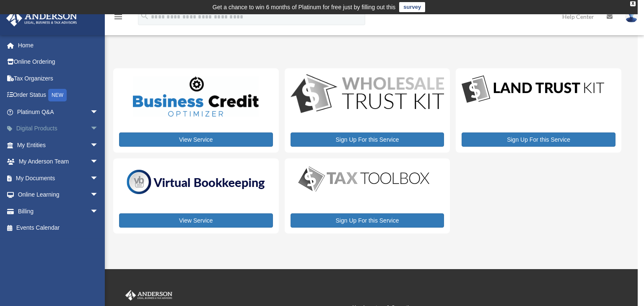  I want to click on img: LandTrust_lgo-1.jpg, so click(533, 89).